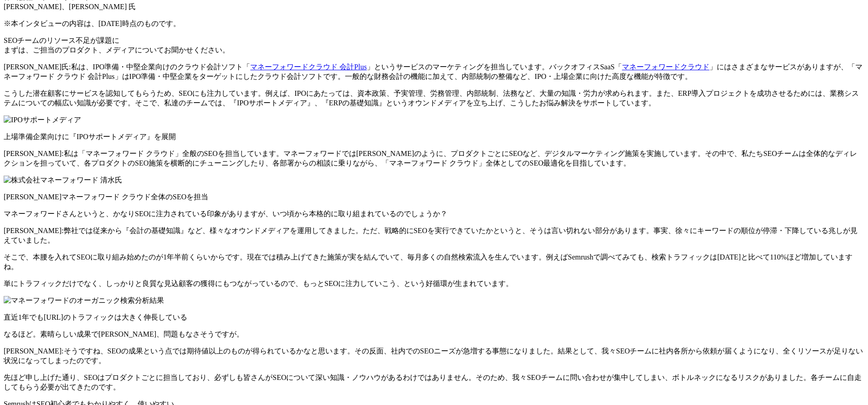  What do you see at coordinates (434, 98) in the screenshot?
I see `p: こうした潜在顧客にサービスを認知してもらうため、SEOにも注力しています。例えば、IPOにあたっては、資本政策、予実管理、労務管理、内部統制、法務など、大量の知識・労力が求められます。また、ER...` at bounding box center [434, 98].